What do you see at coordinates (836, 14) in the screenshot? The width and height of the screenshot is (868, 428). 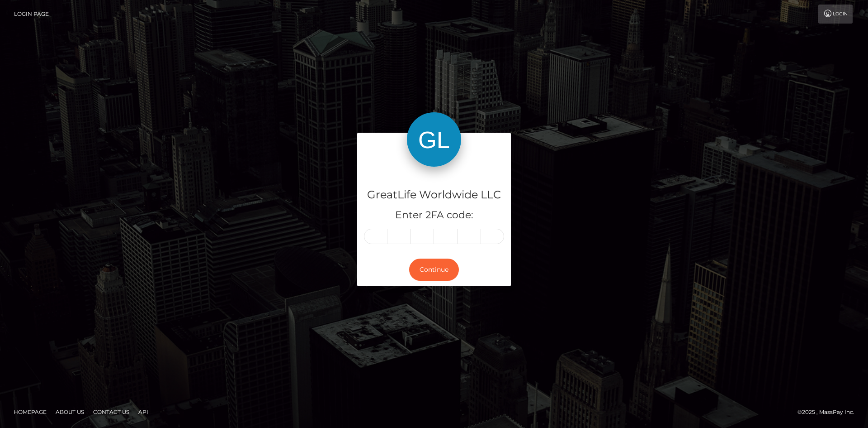 I see `a: Login` at bounding box center [836, 14].